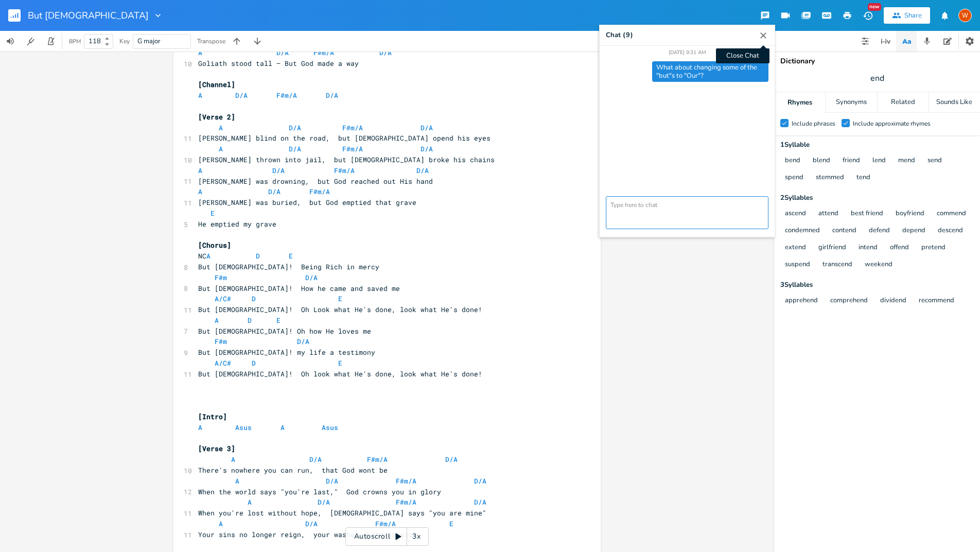  Describe the element at coordinates (844, 230) in the screenshot. I see `button: contend` at that location.